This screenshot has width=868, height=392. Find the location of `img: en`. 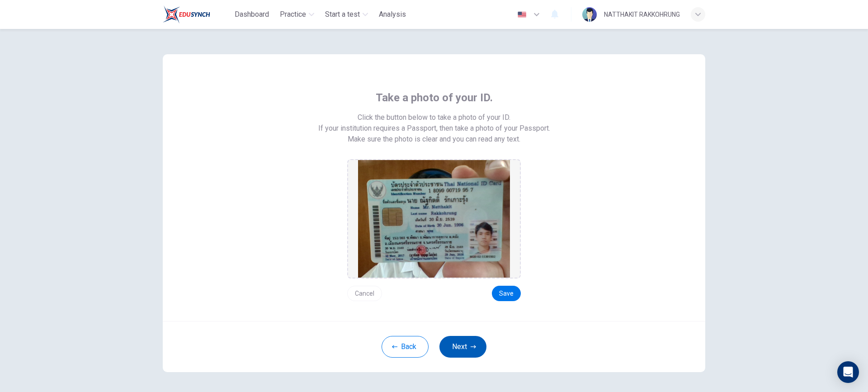

img: en is located at coordinates (522, 14).